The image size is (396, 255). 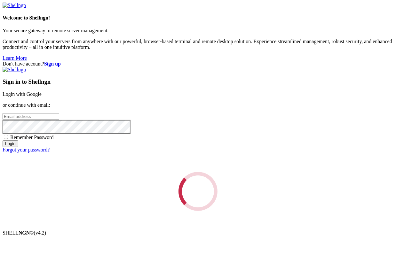 I want to click on p: or continue with email:, so click(x=198, y=105).